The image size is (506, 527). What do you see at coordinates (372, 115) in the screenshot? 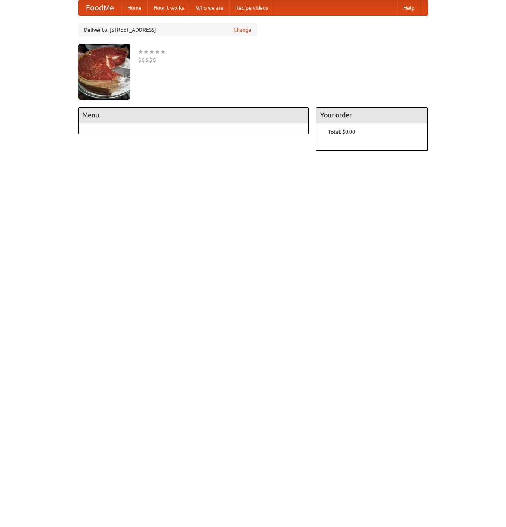
I see `h4: Your order` at bounding box center [372, 115].